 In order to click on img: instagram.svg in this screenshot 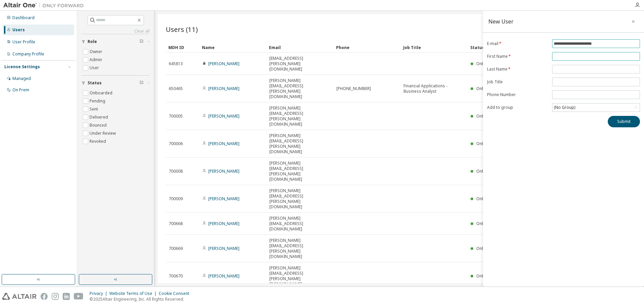, I will do `click(55, 296)`.